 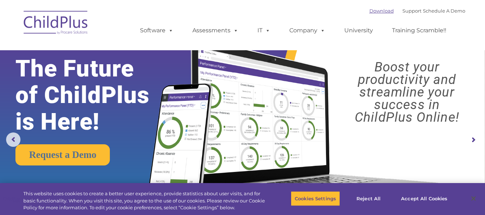 What do you see at coordinates (315, 199) in the screenshot?
I see `button: Cookies Settings` at bounding box center [315, 199].